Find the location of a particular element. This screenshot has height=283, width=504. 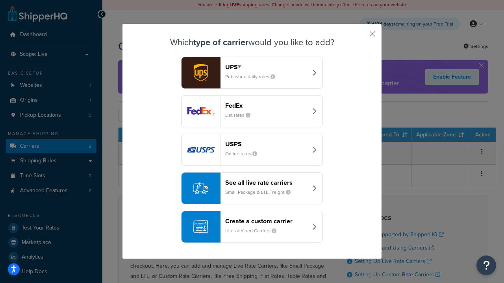

img: fedEx logo is located at coordinates (201, 111).